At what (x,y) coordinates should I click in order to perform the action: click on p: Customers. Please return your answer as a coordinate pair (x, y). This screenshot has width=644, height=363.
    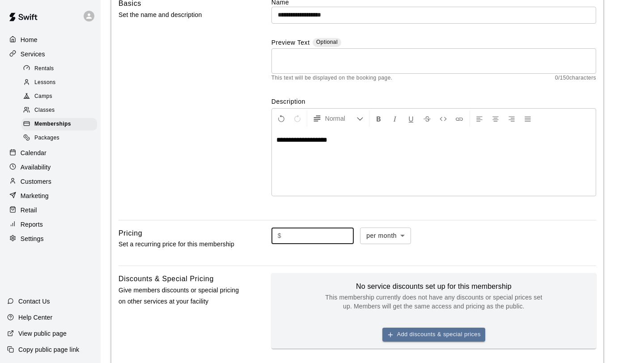
    Looking at the image, I should click on (36, 182).